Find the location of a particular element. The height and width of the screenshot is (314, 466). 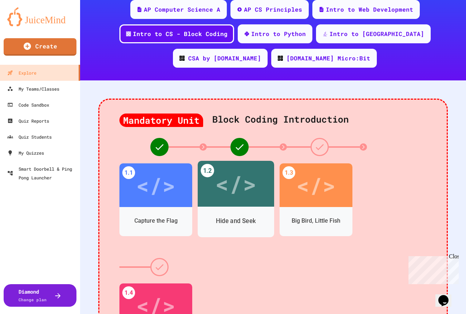

div: Quiz Reports is located at coordinates (28, 121).